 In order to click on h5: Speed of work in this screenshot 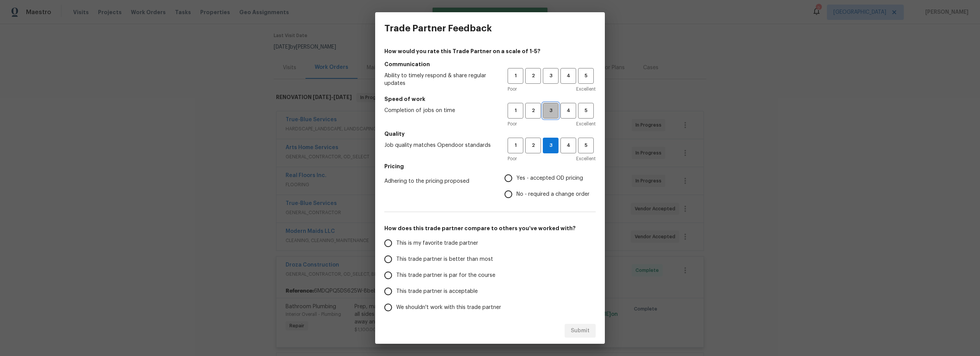, I will do `click(490, 99)`.